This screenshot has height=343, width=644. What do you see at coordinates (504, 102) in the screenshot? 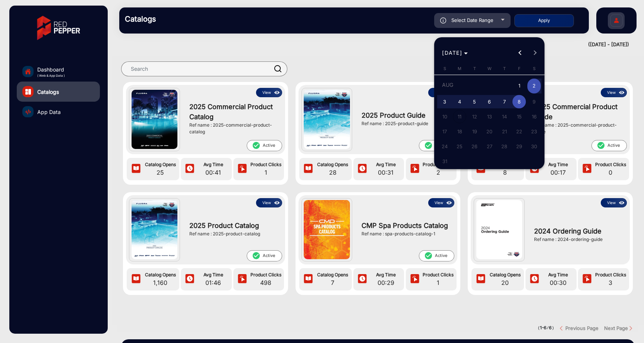
I see `button: August 7, 2025` at bounding box center [504, 102].